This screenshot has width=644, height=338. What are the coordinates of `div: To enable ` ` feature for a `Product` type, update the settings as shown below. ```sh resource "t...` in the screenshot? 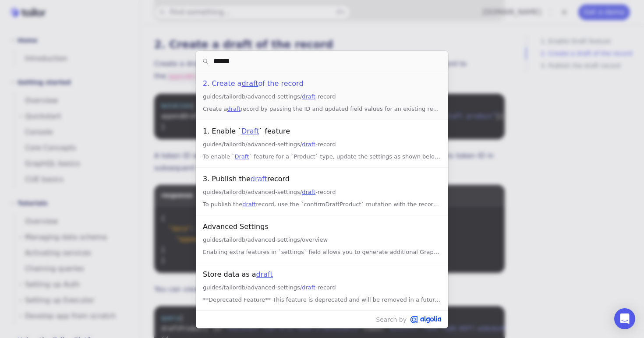 It's located at (322, 157).